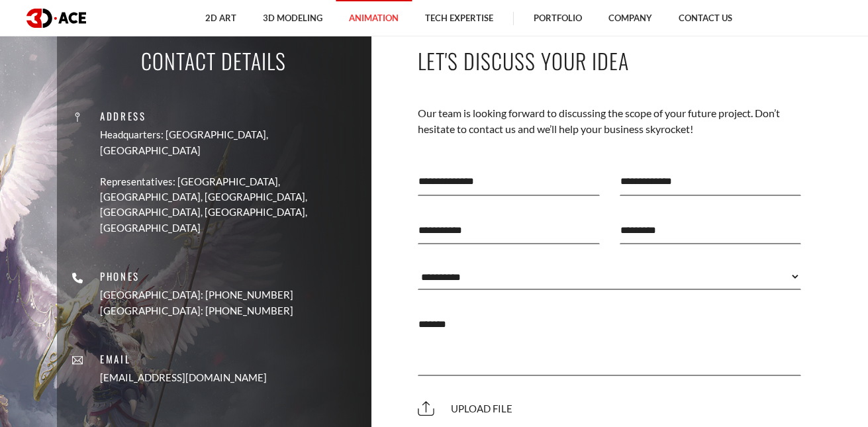 This screenshot has height=427, width=868. I want to click on p: Address, so click(230, 116).